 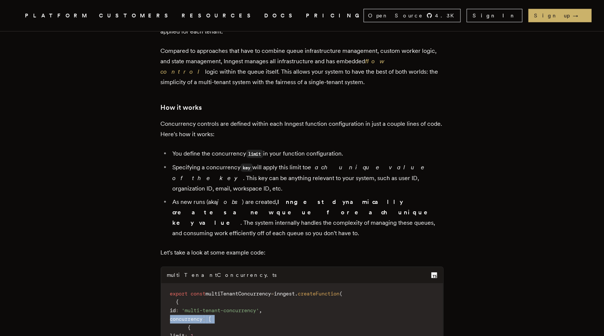 What do you see at coordinates (198, 294) in the screenshot?
I see `span: const` at bounding box center [198, 294].